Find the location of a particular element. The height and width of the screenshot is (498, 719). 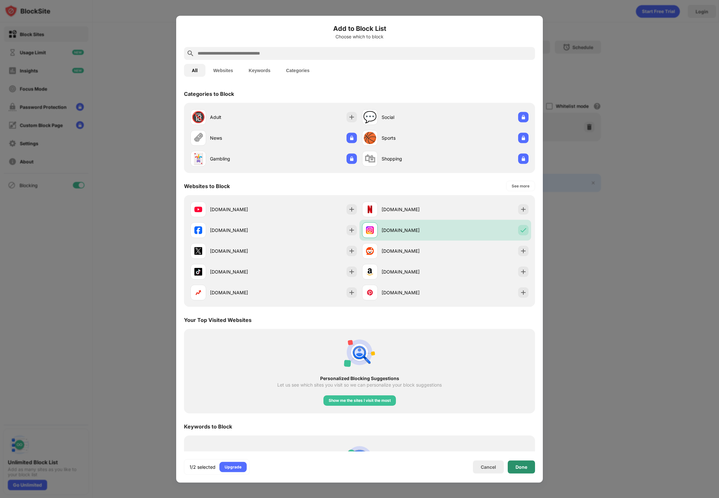

div: Keywords to Block is located at coordinates (208, 426).